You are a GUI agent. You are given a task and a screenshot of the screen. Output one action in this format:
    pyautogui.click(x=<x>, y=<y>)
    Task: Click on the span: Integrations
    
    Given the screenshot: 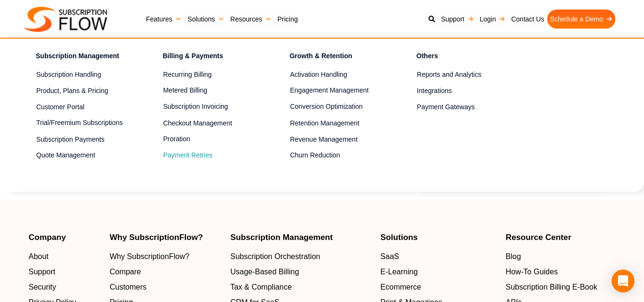 What is the action you would take?
    pyautogui.click(x=434, y=90)
    